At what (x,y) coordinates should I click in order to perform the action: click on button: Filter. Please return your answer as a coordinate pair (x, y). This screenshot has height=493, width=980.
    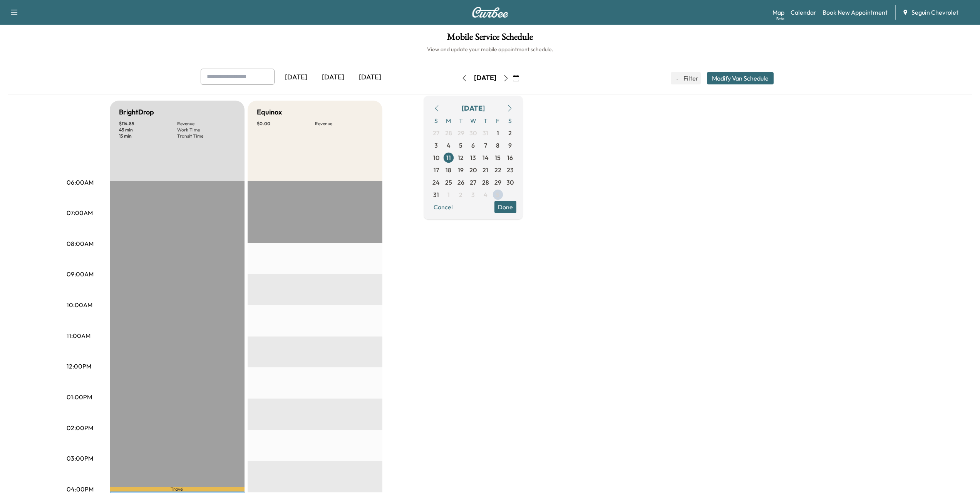
    Looking at the image, I should click on (686, 79).